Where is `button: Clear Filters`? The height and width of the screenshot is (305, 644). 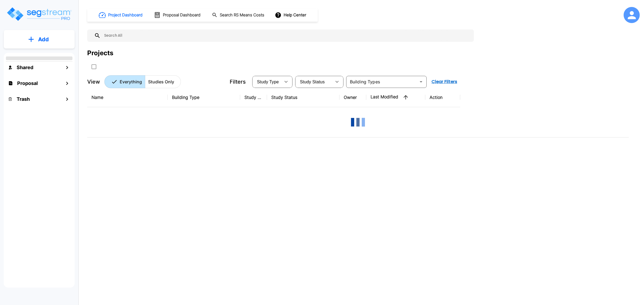 button: Clear Filters is located at coordinates (444, 81).